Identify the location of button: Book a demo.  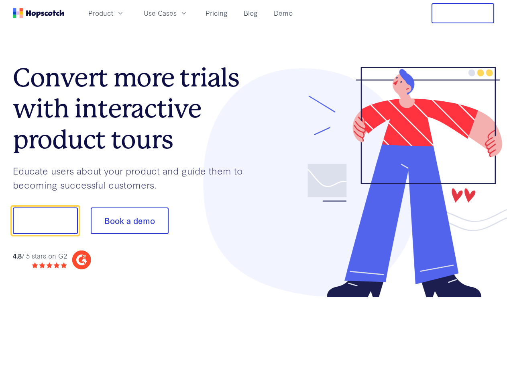
(130, 220).